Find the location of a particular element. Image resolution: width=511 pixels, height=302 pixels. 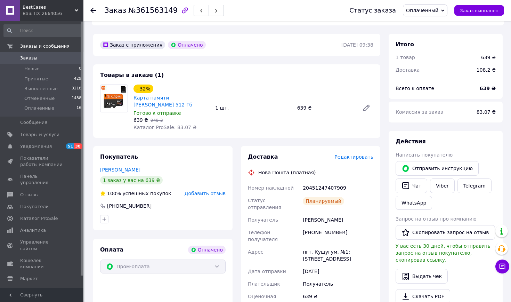

div: Ваш ID: 2664056 is located at coordinates (53, 14).